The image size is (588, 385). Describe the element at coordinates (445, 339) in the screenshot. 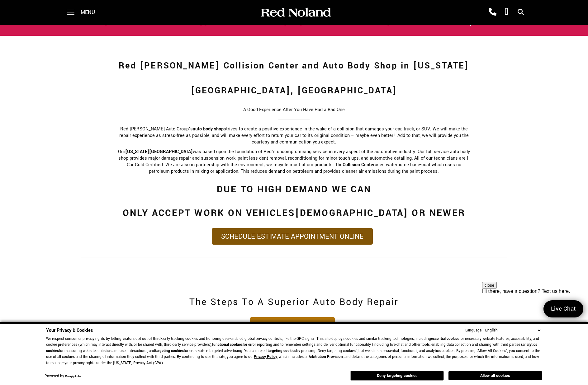

I see `strong: essential cookies` at that location.